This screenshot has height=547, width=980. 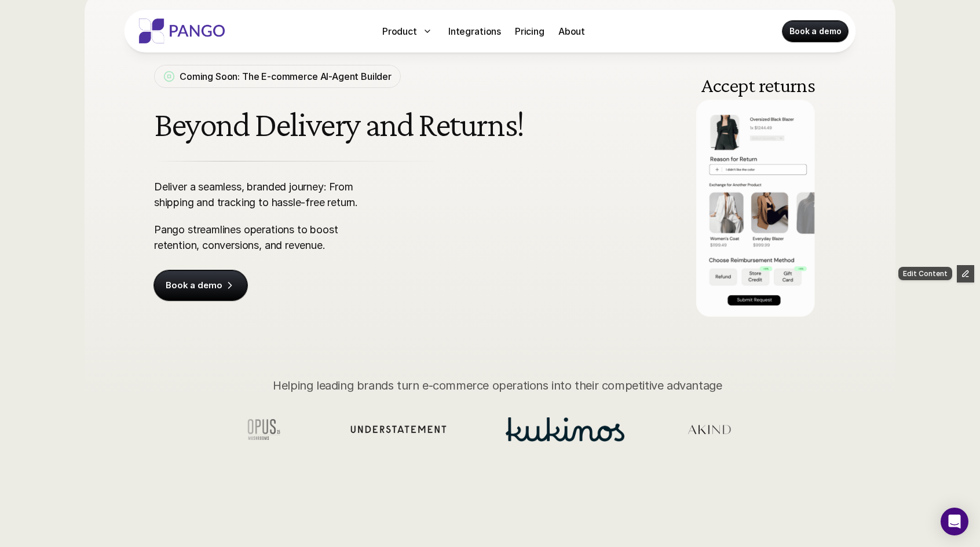 What do you see at coordinates (474, 32) in the screenshot?
I see `p: Integrations` at bounding box center [474, 32].